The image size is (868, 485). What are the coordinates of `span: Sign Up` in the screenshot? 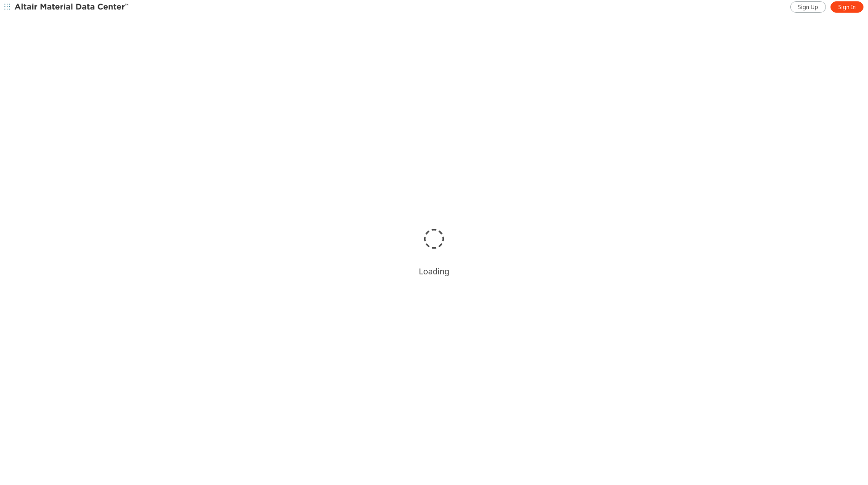 It's located at (808, 7).